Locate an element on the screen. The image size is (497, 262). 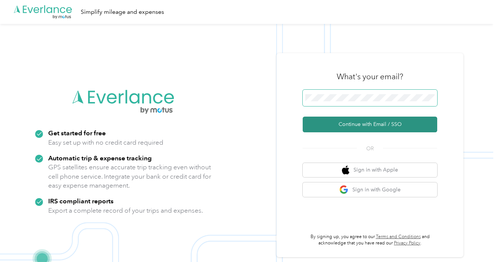
strong: Automatic trip & expense tracking is located at coordinates (100, 158).